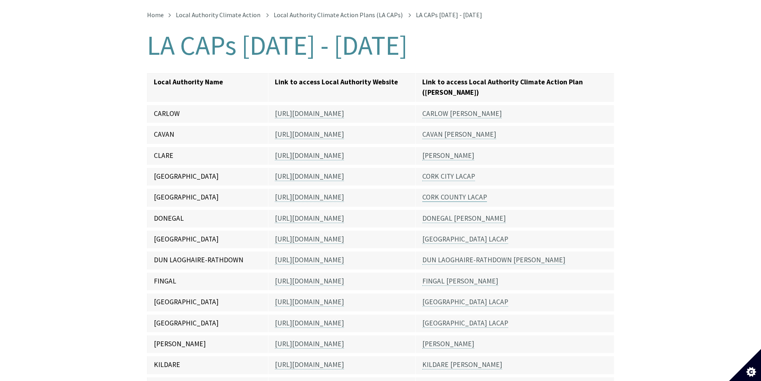  What do you see at coordinates (208, 156) in the screenshot?
I see `td: CLARE` at bounding box center [208, 156].